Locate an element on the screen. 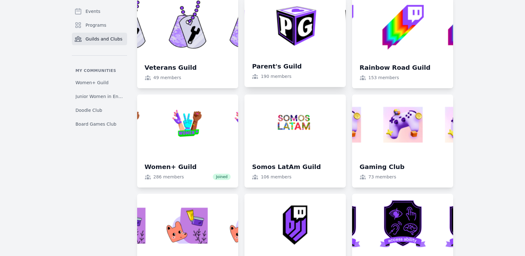 The image size is (525, 256). a: Women+ Guild is located at coordinates (99, 83).